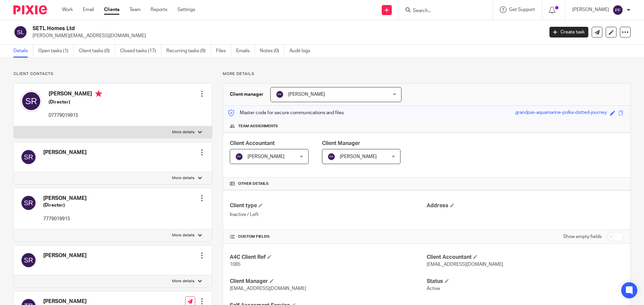 The image size is (644, 305). What do you see at coordinates (159, 10) in the screenshot?
I see `a: Reports` at bounding box center [159, 10].